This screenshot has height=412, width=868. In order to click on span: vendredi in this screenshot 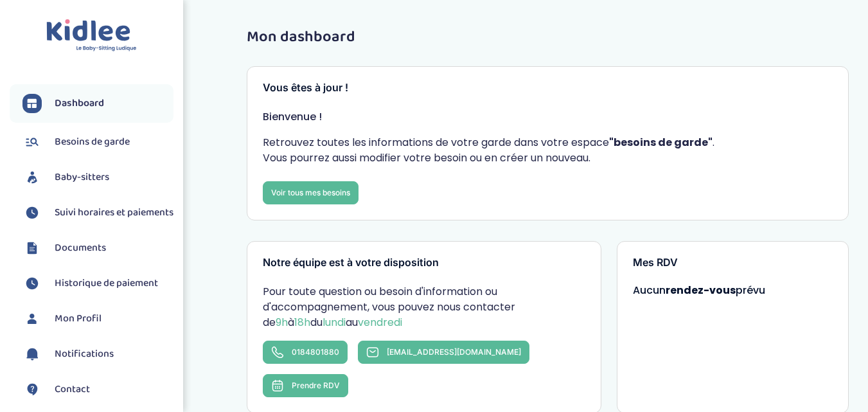, I will do `click(380, 322)`.